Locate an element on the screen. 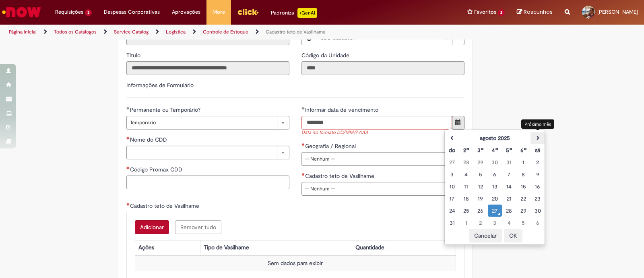 The width and height of the screenshot is (644, 278). label: Somente leitura - Código da Unidade is located at coordinates (326, 55).